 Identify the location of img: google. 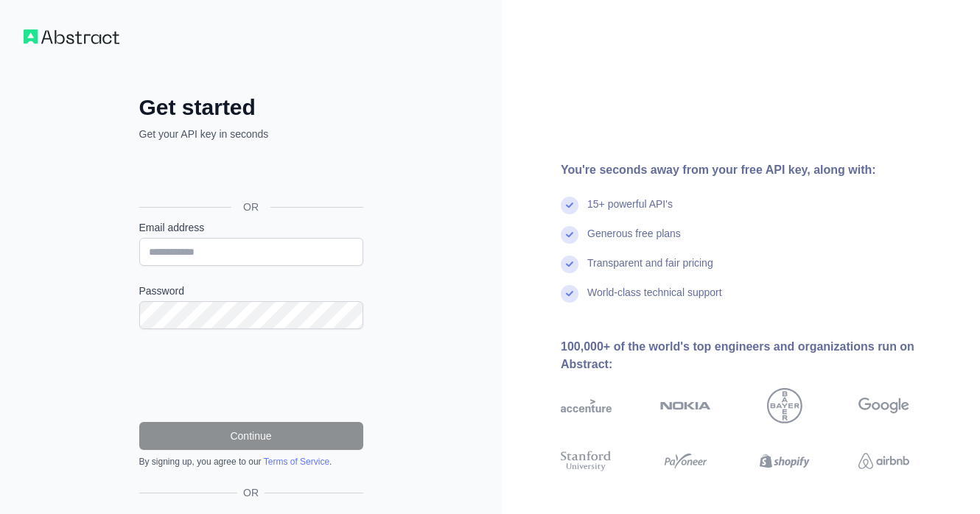
(883, 406).